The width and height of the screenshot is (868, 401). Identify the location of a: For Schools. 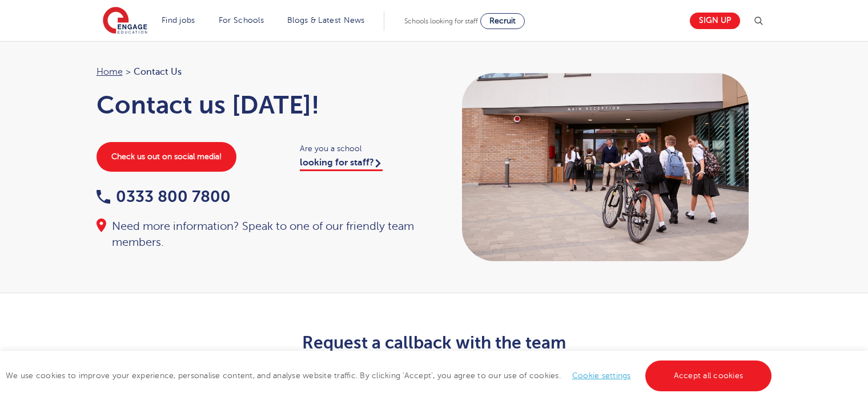
(241, 20).